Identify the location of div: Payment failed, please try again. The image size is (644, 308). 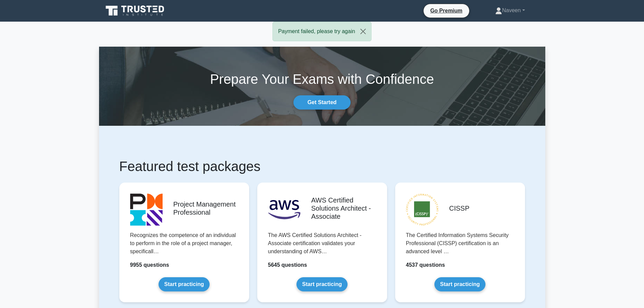
(322, 32).